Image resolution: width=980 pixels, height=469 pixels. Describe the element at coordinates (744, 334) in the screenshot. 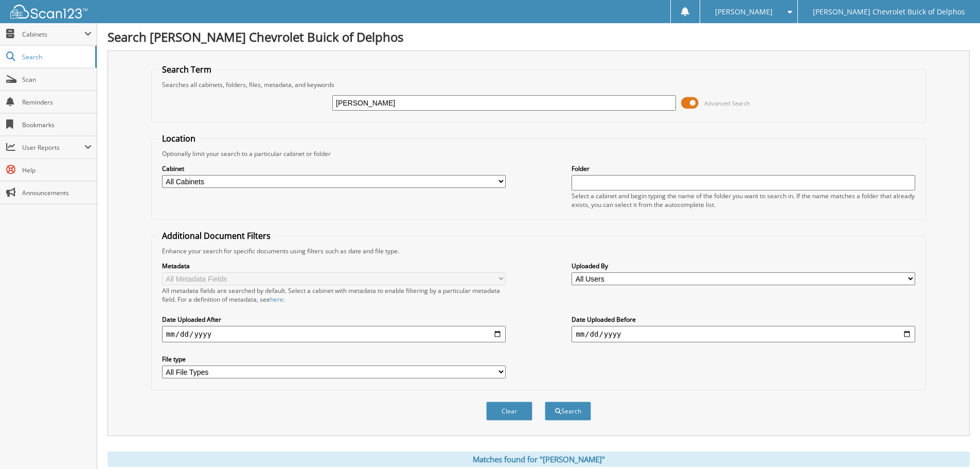

I see `input: end` at that location.